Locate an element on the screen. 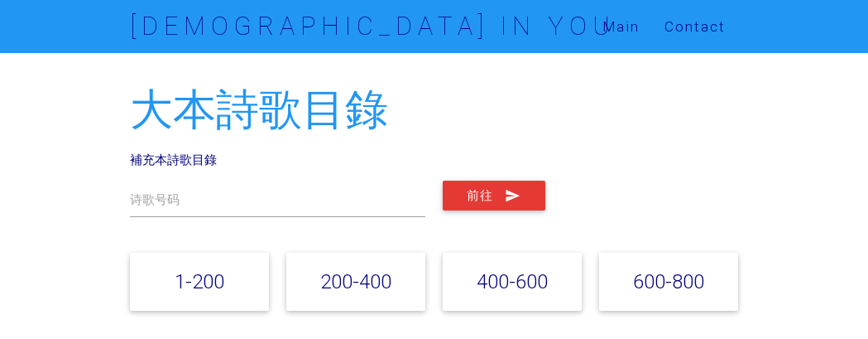 This screenshot has width=868, height=339. h2: 大本詩歌目錄 is located at coordinates (433, 109).